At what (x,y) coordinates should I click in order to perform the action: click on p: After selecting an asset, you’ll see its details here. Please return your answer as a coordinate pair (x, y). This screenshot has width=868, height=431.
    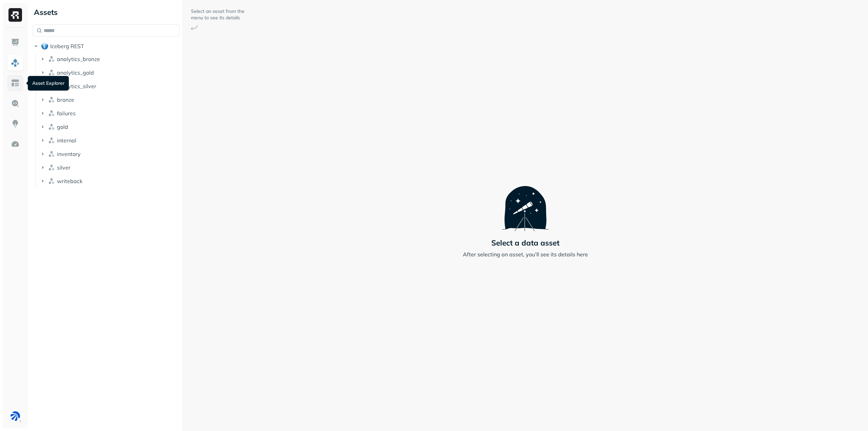
    Looking at the image, I should click on (525, 254).